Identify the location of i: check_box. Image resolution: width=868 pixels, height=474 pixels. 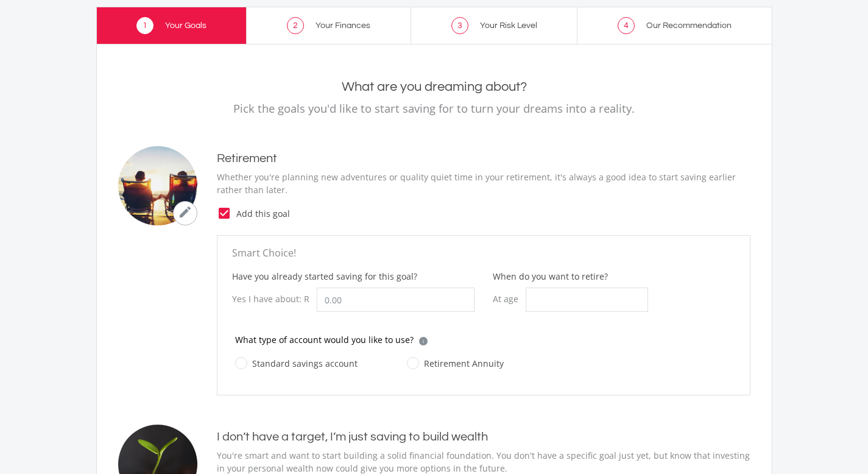
(225, 214).